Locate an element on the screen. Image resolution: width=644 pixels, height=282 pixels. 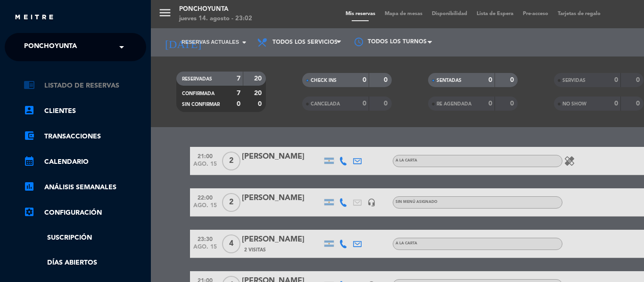
span: Ponchoyunta is located at coordinates (51, 47).